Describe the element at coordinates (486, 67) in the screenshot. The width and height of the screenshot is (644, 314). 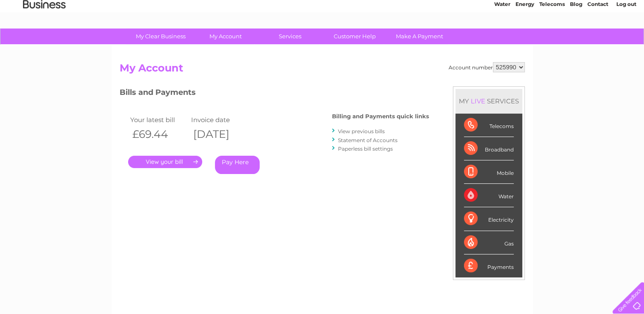
I see `div: Account number` at that location.